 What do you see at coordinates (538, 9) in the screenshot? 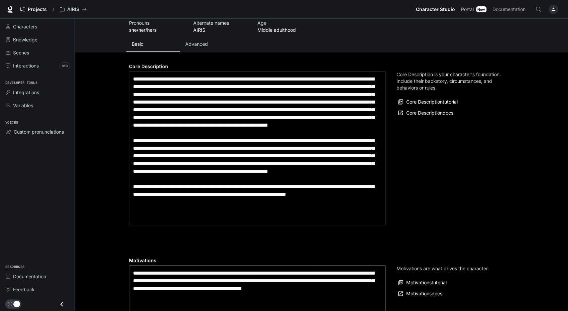
I see `button: Open Command Menu` at bounding box center [538, 9].